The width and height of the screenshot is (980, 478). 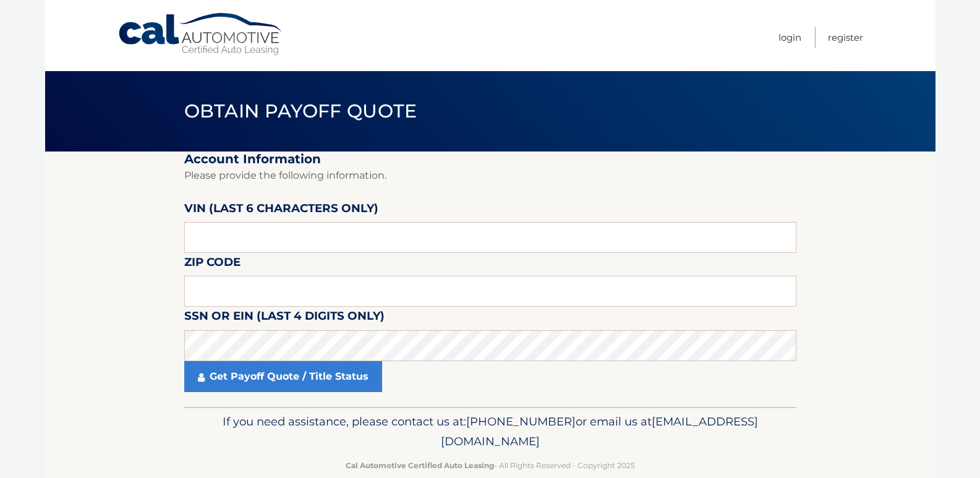 What do you see at coordinates (212, 264) in the screenshot?
I see `label: Zip Code` at bounding box center [212, 264].